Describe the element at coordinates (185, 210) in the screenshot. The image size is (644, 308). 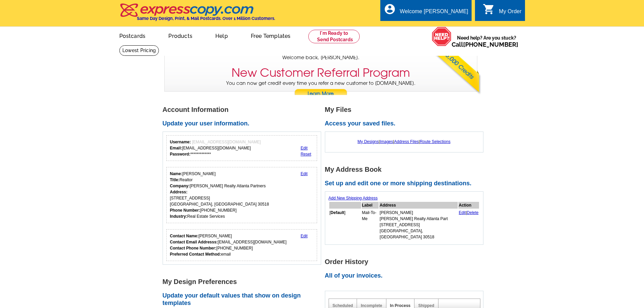
I see `strong: Phone Number:` at that location.